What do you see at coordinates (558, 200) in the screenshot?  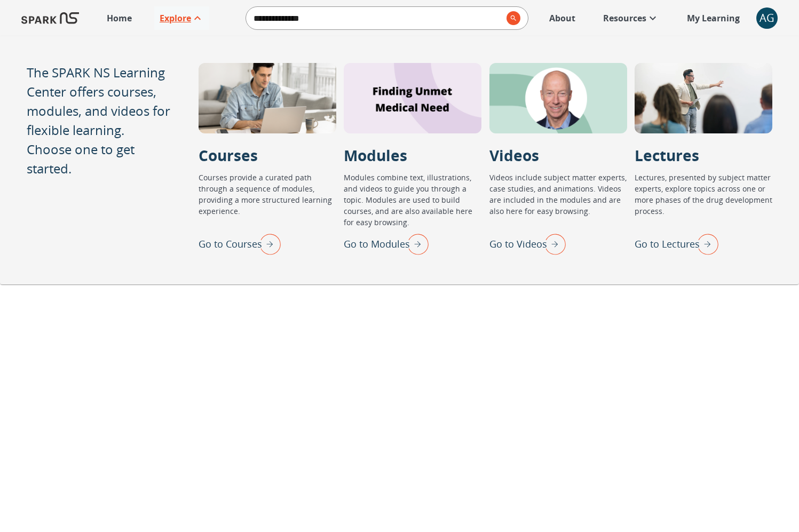 I see `p: Videos include subject matter experts, case studies, and animations. Videos are included in the m...` at bounding box center [558, 200].